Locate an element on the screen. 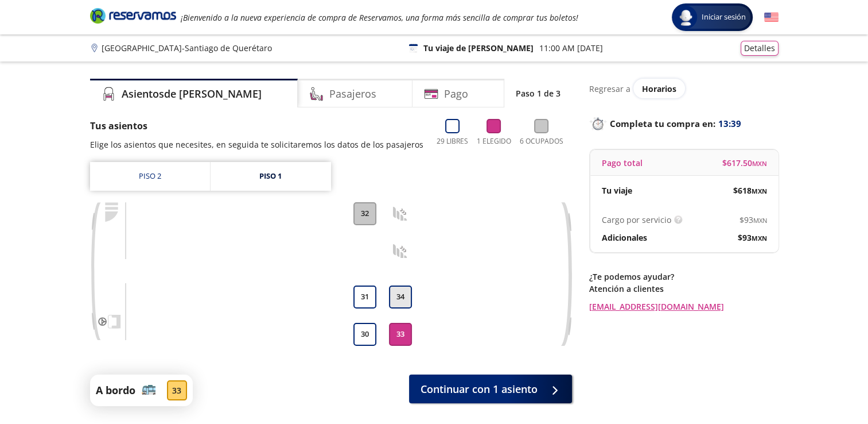 This screenshot has height=424, width=868. span: $ 617.50 is located at coordinates (745, 162).